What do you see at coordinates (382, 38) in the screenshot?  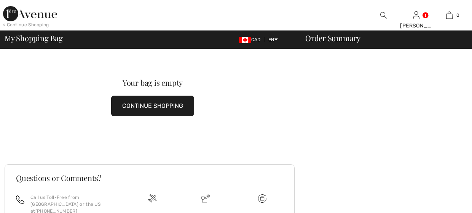 I see `div: Order Summary` at bounding box center [382, 38].